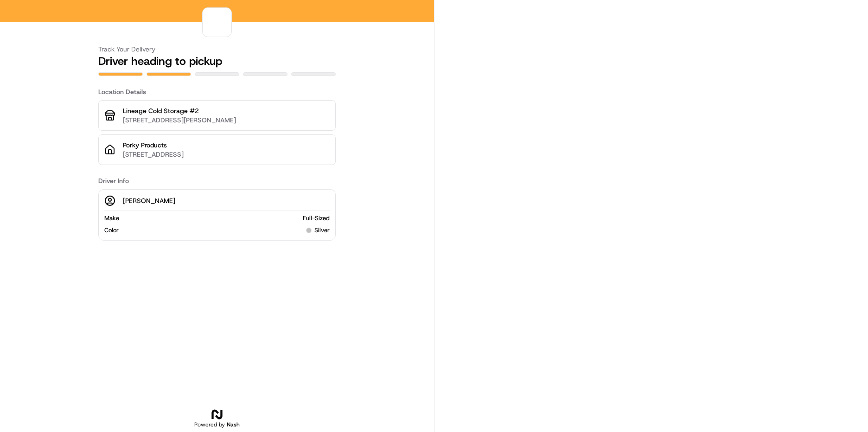 Image resolution: width=868 pixels, height=432 pixels. What do you see at coordinates (112, 218) in the screenshot?
I see `span: Make` at bounding box center [112, 218].